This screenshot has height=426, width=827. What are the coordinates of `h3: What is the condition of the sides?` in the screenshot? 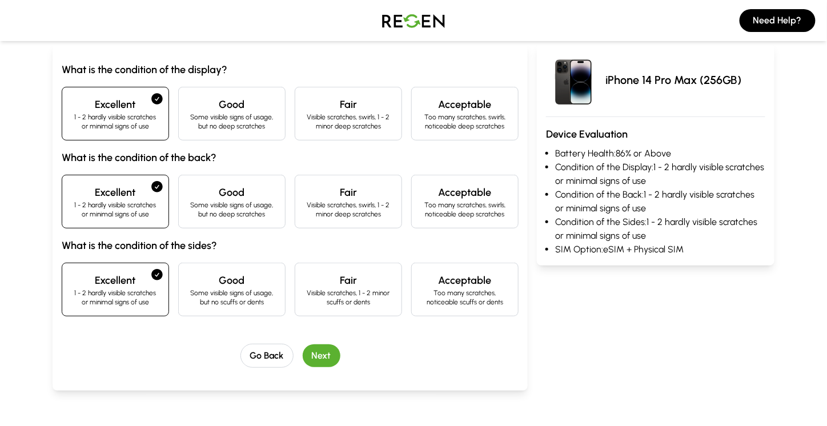 It's located at (290, 246).